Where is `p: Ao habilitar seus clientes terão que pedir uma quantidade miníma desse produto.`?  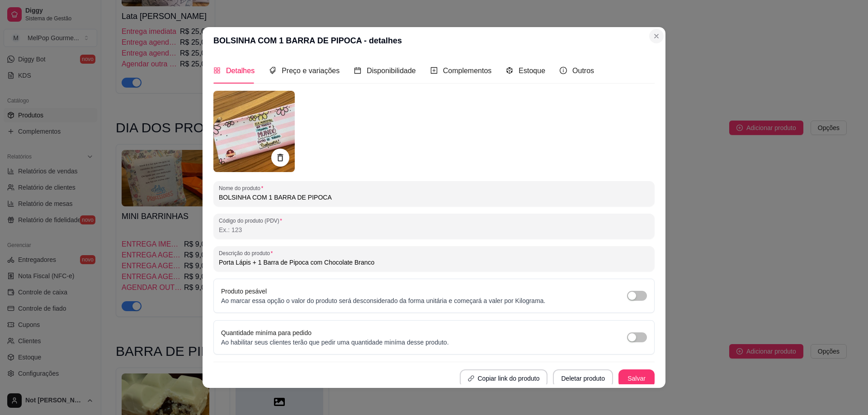 p: Ao habilitar seus clientes terão que pedir uma quantidade miníma desse produto. is located at coordinates (335, 342).